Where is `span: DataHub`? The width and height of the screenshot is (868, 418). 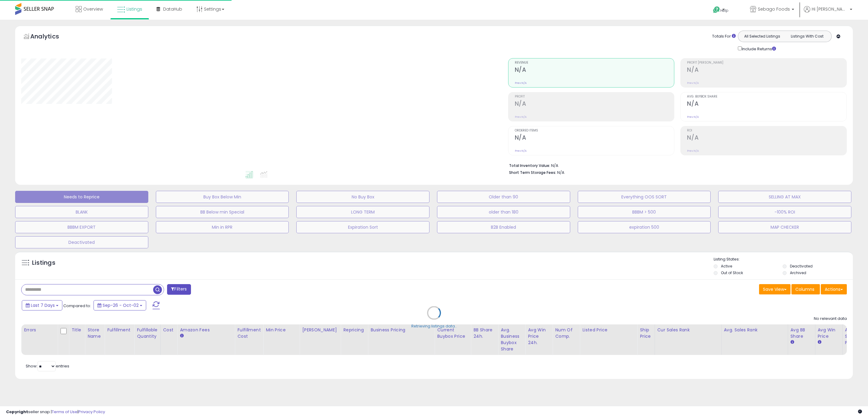 span: DataHub is located at coordinates (173, 9).